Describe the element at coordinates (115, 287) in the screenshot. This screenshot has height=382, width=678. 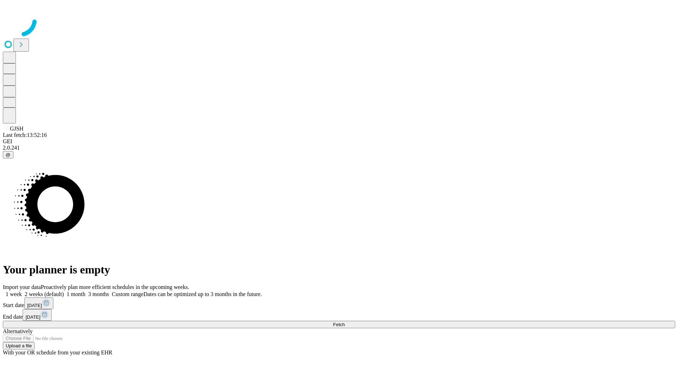
I see `span: Proactively plan more efficient schedules in the upcoming weeks.` at that location.